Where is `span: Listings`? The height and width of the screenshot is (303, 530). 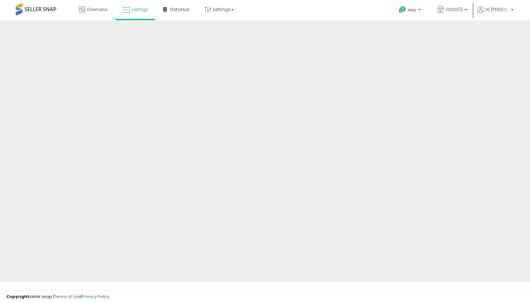 span: Listings is located at coordinates (140, 9).